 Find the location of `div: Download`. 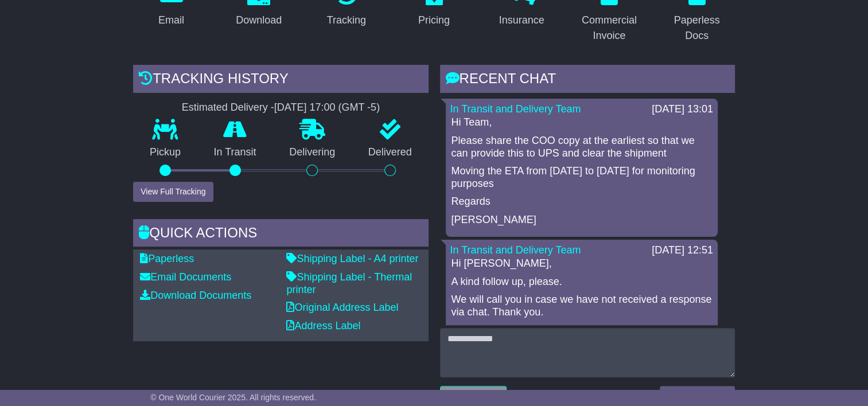

div: Download is located at coordinates (259, 20).